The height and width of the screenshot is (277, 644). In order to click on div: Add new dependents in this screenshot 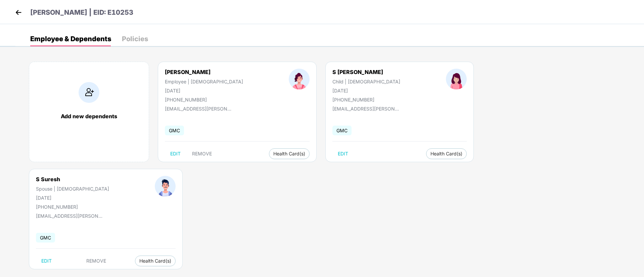, I will do `click(89, 116)`.